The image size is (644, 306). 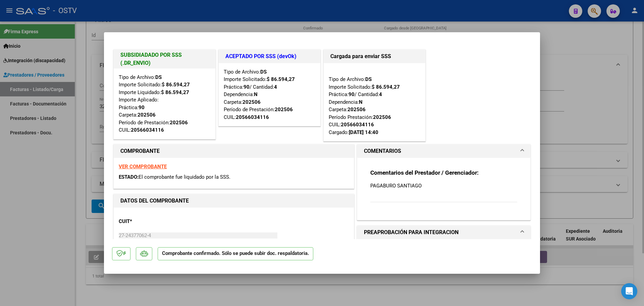 I want to click on a: VER COMPROBANTE, so click(x=143, y=166).